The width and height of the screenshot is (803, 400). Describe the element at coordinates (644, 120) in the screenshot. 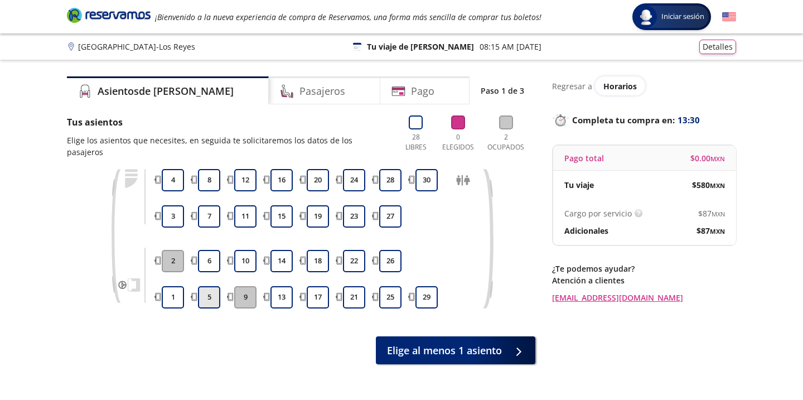

I see `p: Completa tu compra en :` at that location.